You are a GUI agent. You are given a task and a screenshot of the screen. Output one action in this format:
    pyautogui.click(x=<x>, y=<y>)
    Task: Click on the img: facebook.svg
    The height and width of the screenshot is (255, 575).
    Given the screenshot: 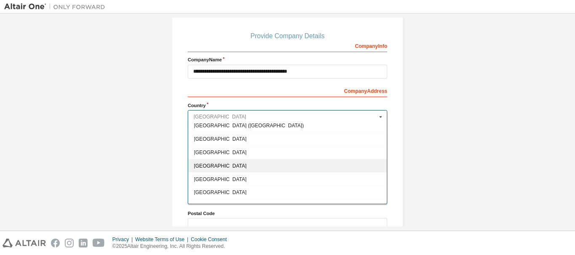 What is the action you would take?
    pyautogui.click(x=55, y=243)
    